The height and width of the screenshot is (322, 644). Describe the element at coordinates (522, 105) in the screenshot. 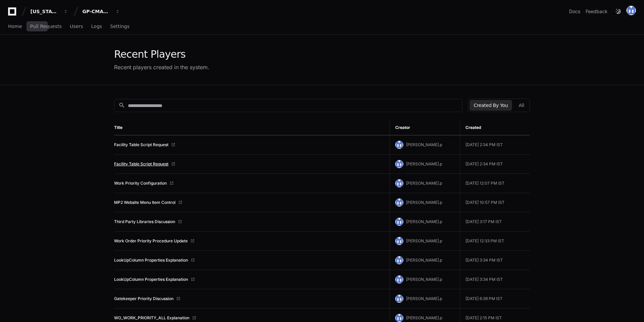

I see `button: All` at that location.